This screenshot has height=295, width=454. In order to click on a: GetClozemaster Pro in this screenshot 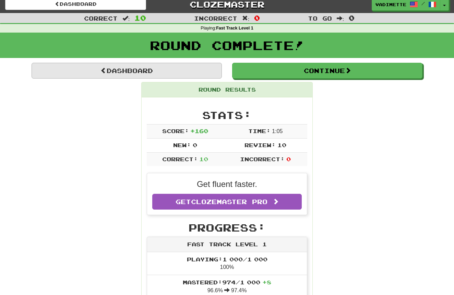, I will do `click(227, 202)`.